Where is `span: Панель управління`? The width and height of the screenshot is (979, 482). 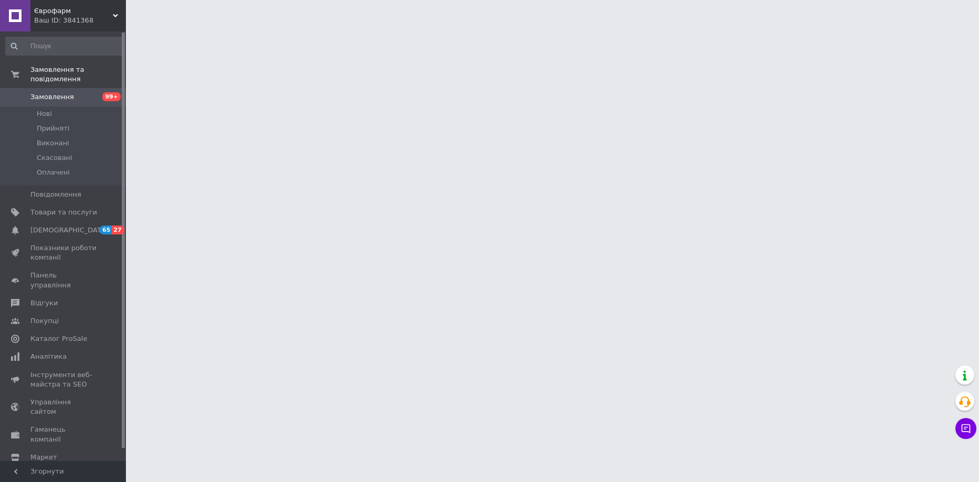 span: Панель управління is located at coordinates (63, 280).